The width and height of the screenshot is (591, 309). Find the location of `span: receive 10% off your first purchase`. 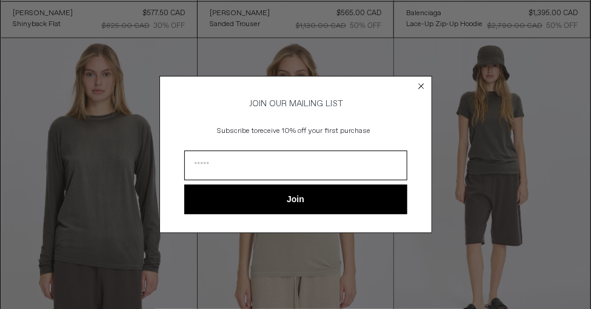

span: receive 10% off your first purchase is located at coordinates (314, 131).